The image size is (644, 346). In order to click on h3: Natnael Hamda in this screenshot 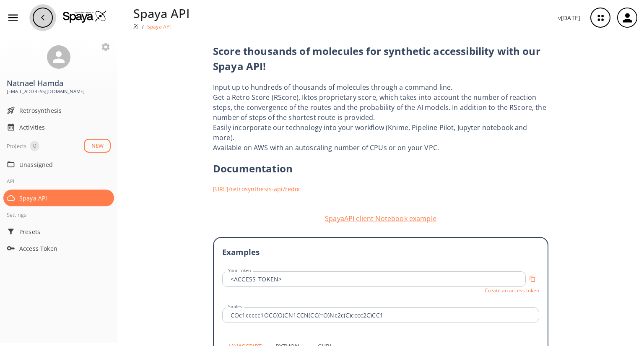, I will do `click(59, 83)`.